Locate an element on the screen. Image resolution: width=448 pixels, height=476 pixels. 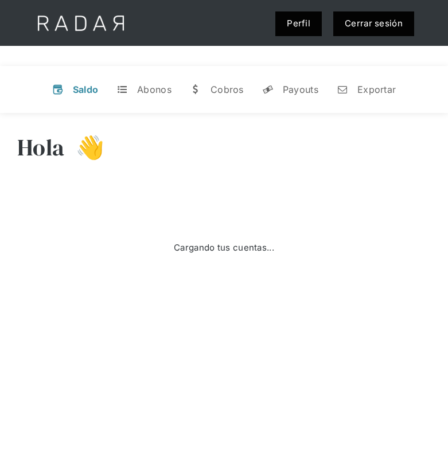
a: Perfil is located at coordinates (298, 24).